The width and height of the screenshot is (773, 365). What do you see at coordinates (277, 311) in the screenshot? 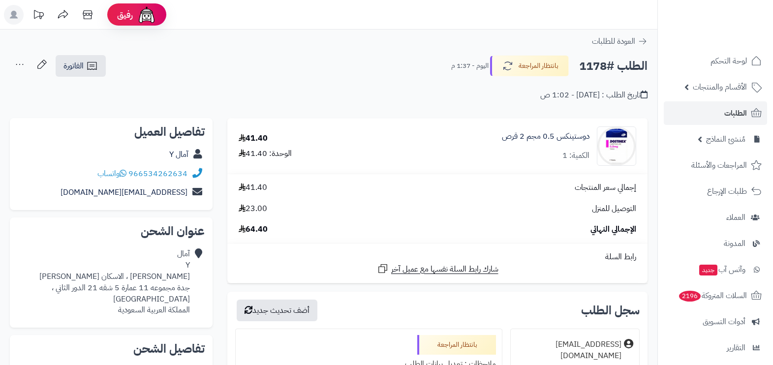
I see `button: أضف تحديث جديد` at bounding box center [277, 311].